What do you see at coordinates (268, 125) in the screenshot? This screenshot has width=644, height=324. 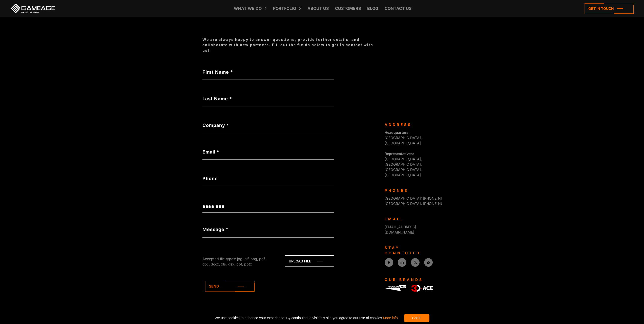 I see `label: Company *` at bounding box center [268, 125].